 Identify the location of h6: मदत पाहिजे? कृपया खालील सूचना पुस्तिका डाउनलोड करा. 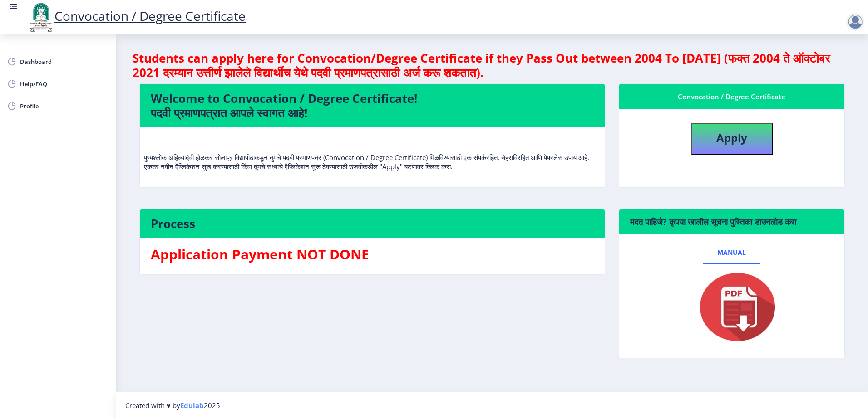
(732, 222).